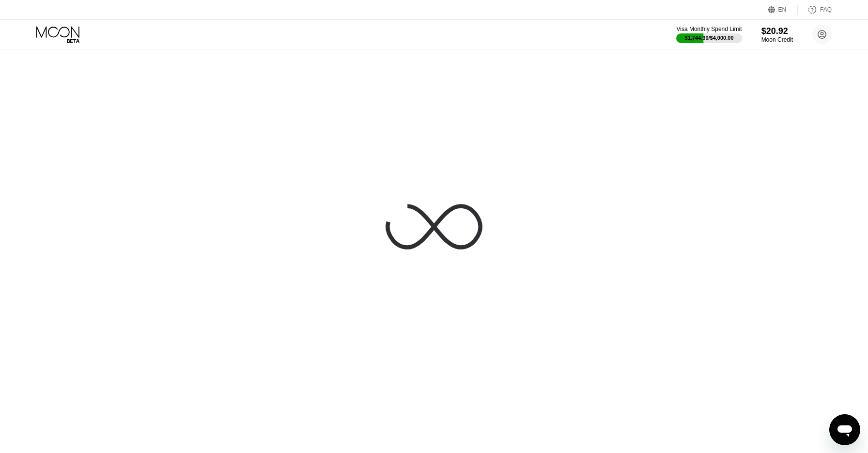 This screenshot has width=868, height=453. I want to click on div: $1,744.30 / $4,000.00, so click(709, 37).